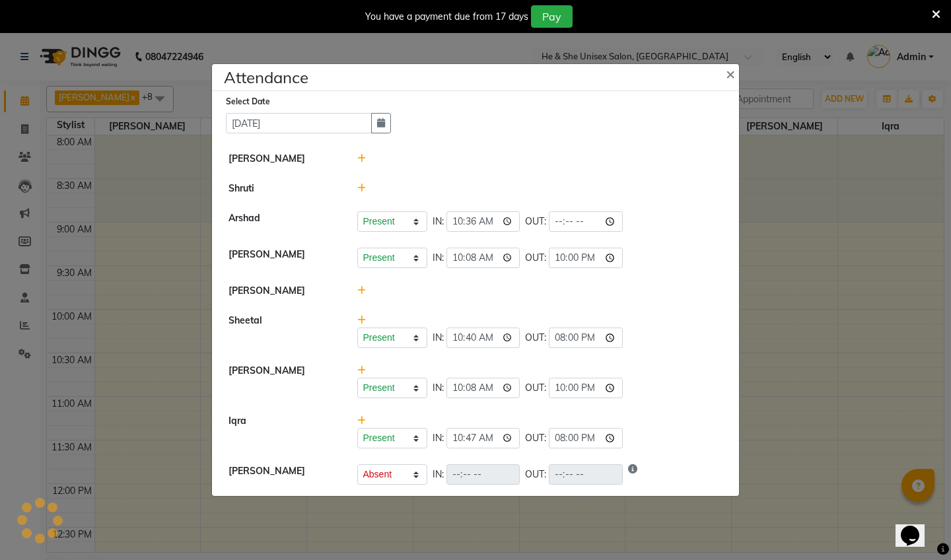 The image size is (951, 560). I want to click on label: Select Date, so click(248, 102).